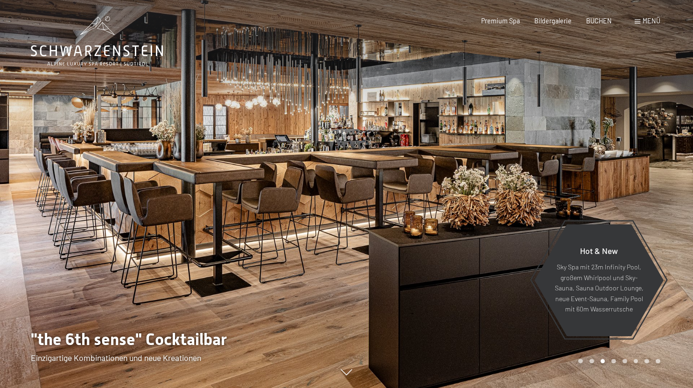 The image size is (693, 388). I want to click on div: Carousel Page 4, so click(614, 361).